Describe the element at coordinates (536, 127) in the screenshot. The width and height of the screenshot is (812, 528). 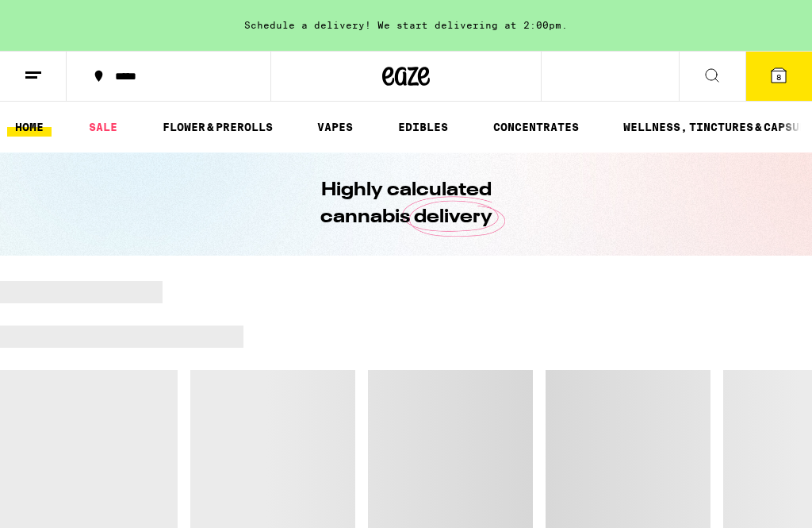
I see `a: CONCENTRATES` at that location.